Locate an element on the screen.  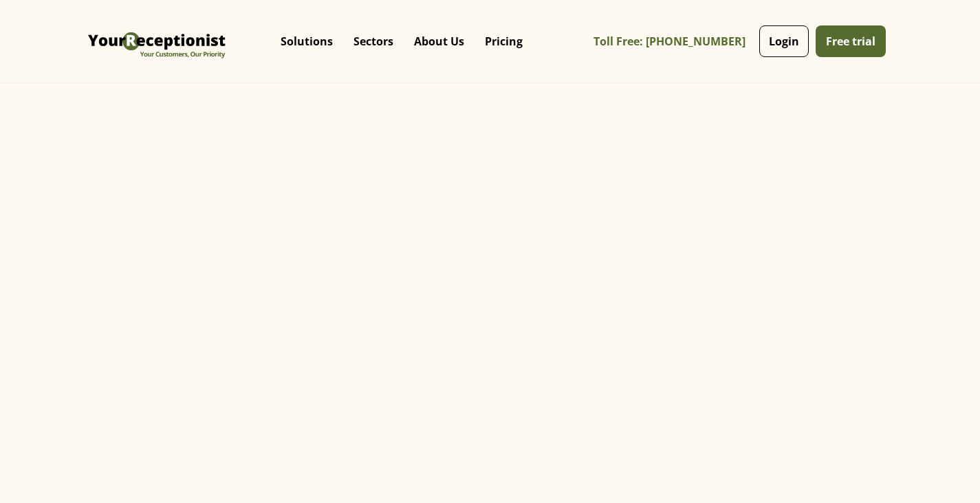
p: Solutions is located at coordinates (307, 41).